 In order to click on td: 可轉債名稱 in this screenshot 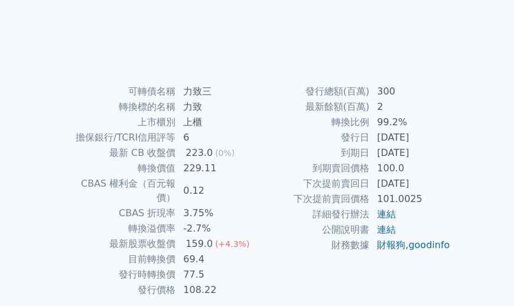, I will do `click(119, 92)`.